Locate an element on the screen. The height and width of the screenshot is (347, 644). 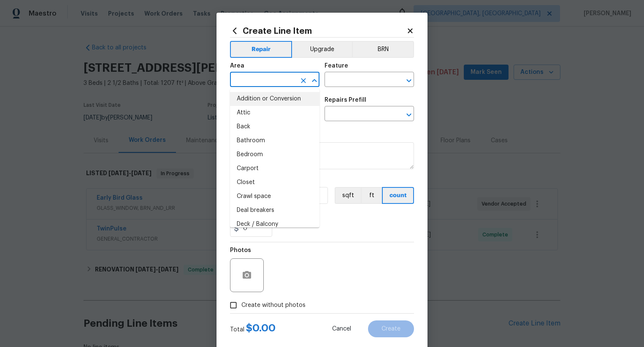
button: BRN is located at coordinates (382, 49).